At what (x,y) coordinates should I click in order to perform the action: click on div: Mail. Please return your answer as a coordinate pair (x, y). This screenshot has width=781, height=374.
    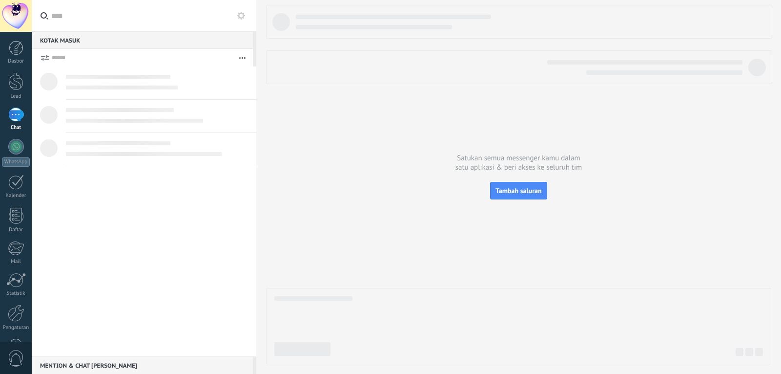
    Looking at the image, I should click on (16, 261).